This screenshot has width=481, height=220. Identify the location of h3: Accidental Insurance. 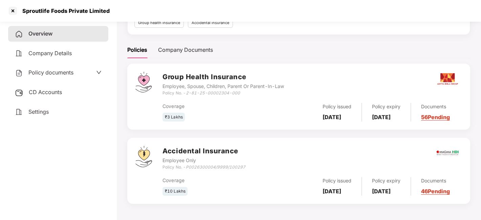
(204, 151).